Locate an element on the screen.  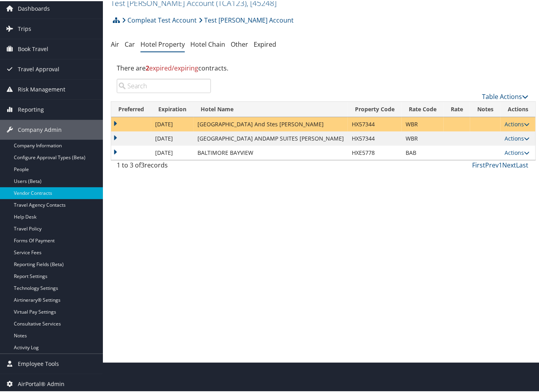
a: Expired is located at coordinates (265, 43).